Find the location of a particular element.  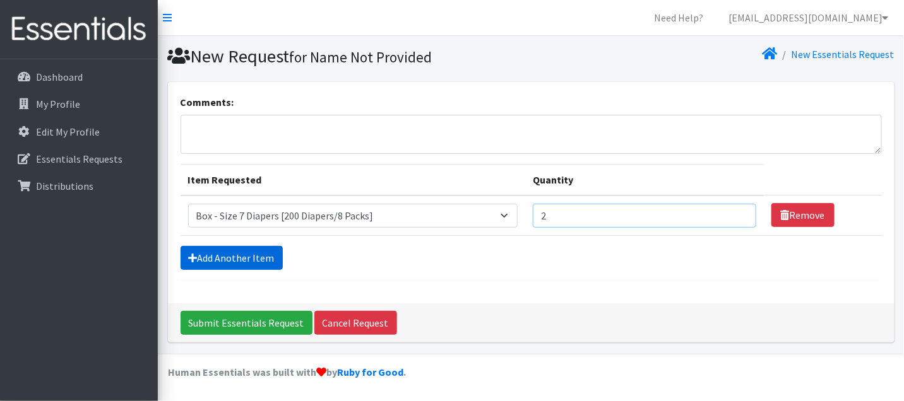

a: Edit My Profile is located at coordinates (79, 132).